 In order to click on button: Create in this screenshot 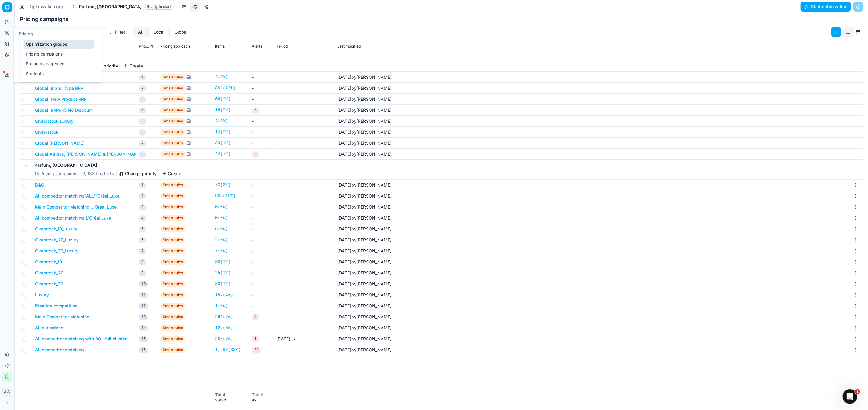, I will do `click(133, 66)`.